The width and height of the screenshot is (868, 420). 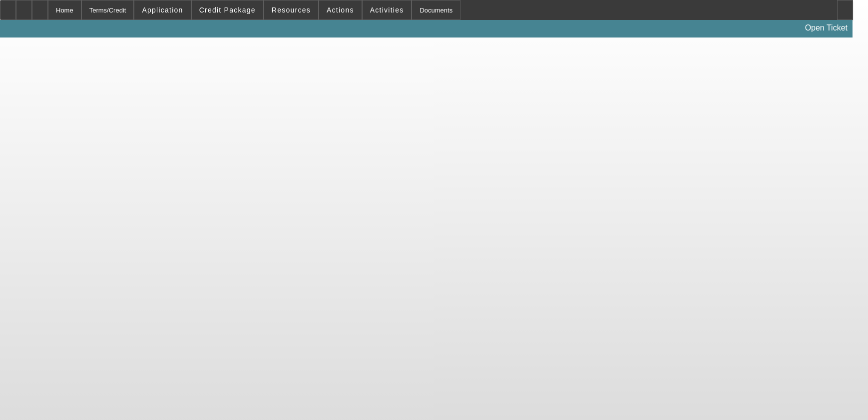 I want to click on span: Resources, so click(x=291, y=10).